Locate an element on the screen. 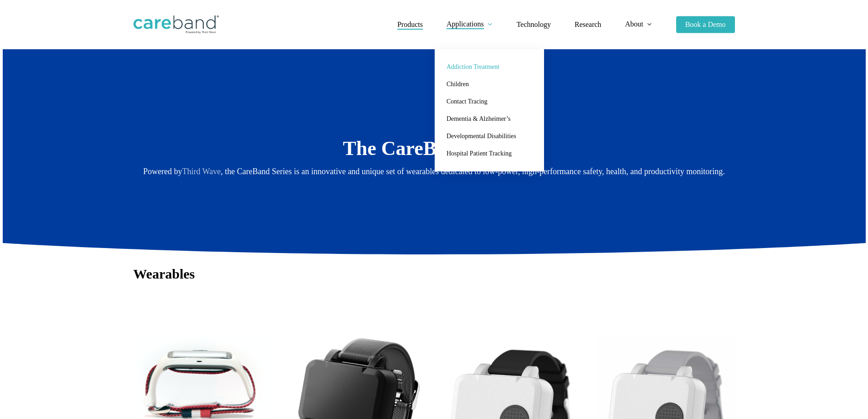 The height and width of the screenshot is (419, 868). a: Contact Tracing is located at coordinates (490, 102).